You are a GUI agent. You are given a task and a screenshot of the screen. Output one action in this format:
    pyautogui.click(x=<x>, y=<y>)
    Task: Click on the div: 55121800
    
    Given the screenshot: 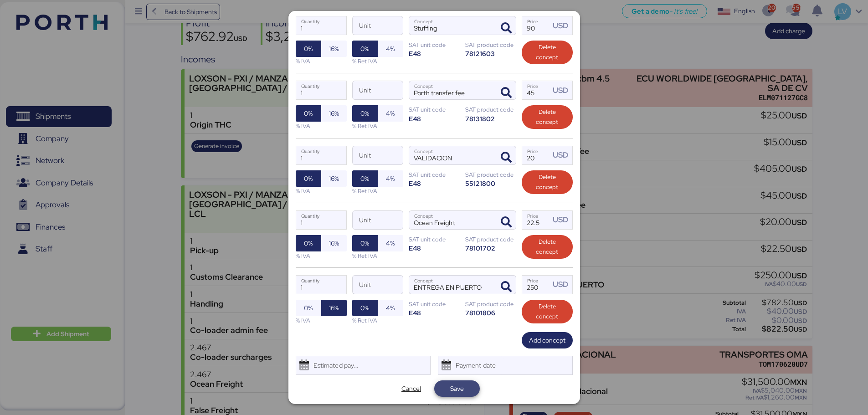 What is the action you would take?
    pyautogui.click(x=491, y=183)
    